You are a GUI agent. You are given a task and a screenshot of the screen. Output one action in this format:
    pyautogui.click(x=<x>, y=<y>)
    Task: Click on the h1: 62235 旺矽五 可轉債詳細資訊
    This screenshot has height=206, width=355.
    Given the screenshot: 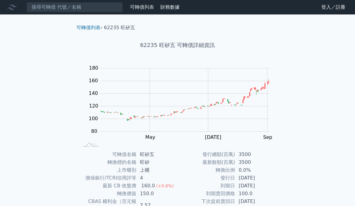 What is the action you would take?
    pyautogui.click(x=177, y=45)
    